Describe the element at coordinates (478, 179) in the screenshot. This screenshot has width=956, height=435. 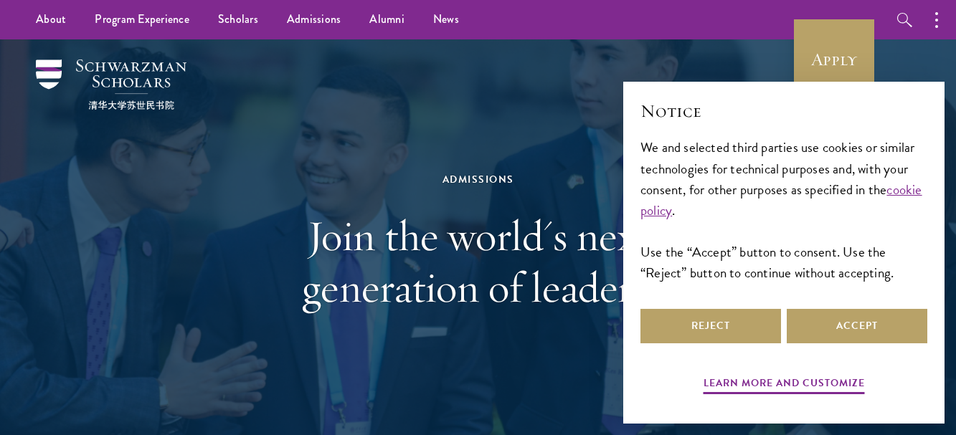
I see `div: Admissions` at that location.